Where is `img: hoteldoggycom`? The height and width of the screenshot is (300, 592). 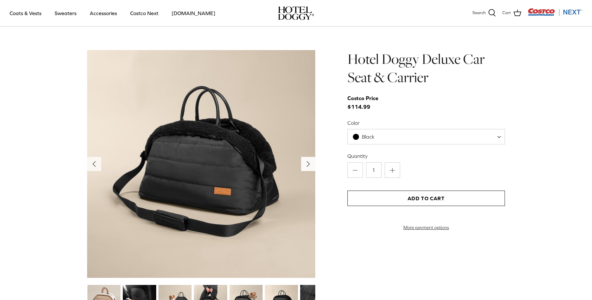 img: hoteldoggycom is located at coordinates (296, 13).